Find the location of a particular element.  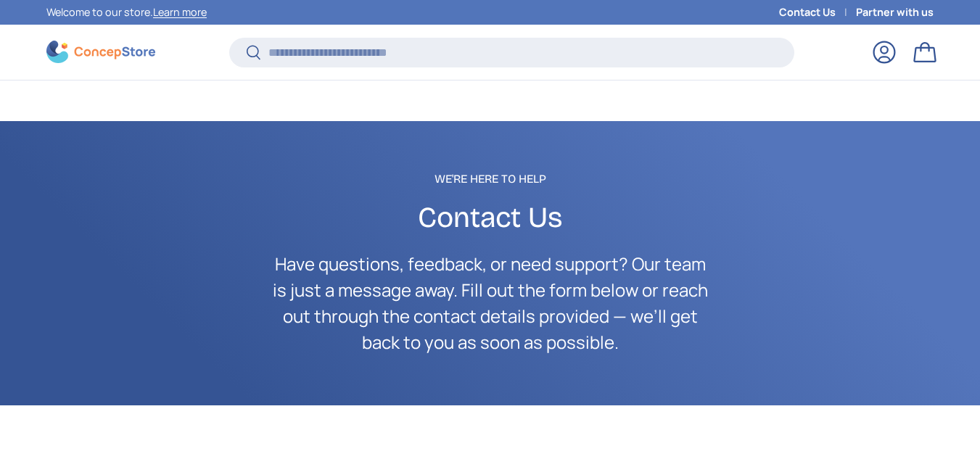

a: Contact Us is located at coordinates (817, 12).